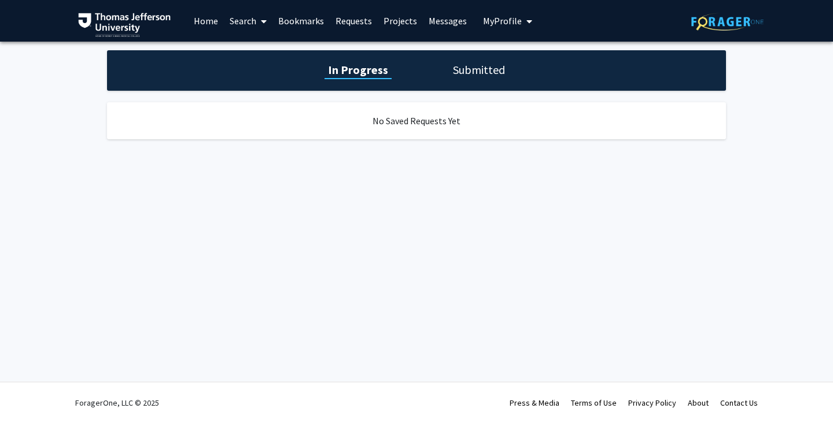 The height and width of the screenshot is (423, 833). Describe the element at coordinates (358, 70) in the screenshot. I see `h1: In Progress` at that location.